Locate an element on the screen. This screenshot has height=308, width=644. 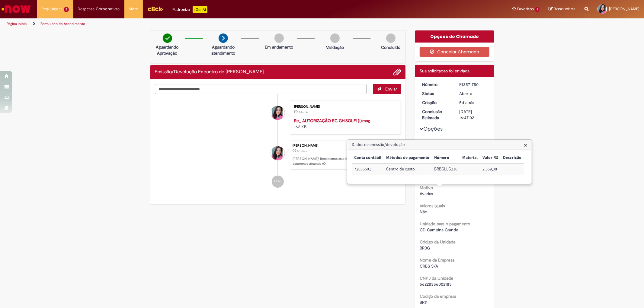
th: Descrição is located at coordinates (512, 158).